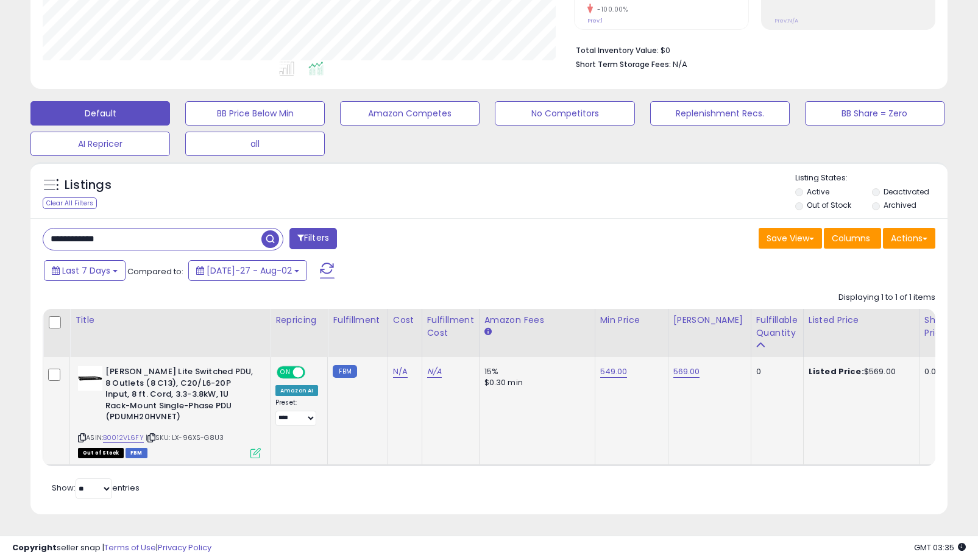 The height and width of the screenshot is (560, 978). Describe the element at coordinates (786, 21) in the screenshot. I see `small: Prev: N/A` at that location.